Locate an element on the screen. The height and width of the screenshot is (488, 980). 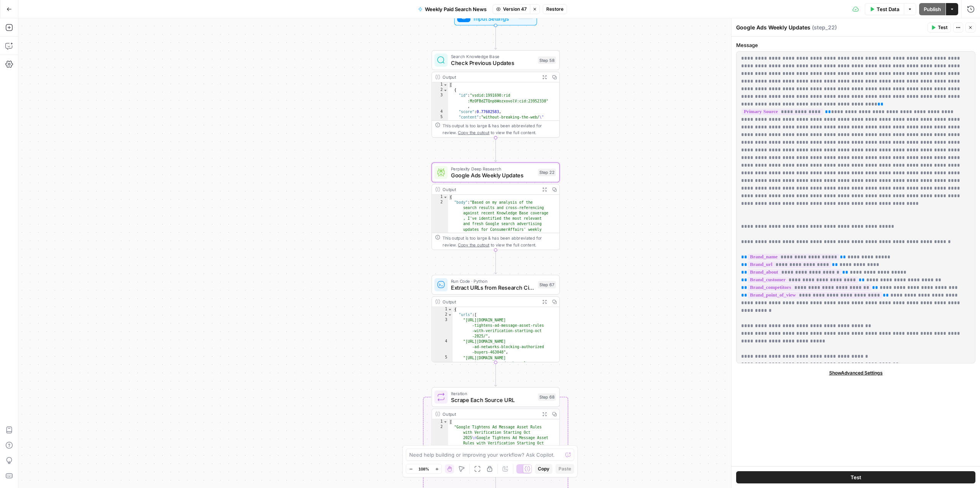
g: Edge from step_67 to step_68 is located at coordinates (495, 375).